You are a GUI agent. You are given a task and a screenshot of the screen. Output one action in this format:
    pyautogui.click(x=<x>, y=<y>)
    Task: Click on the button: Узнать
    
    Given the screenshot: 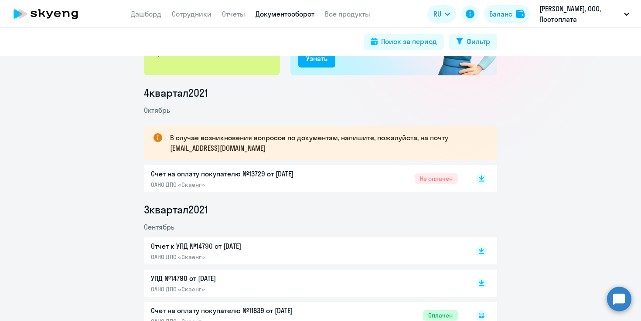 What is the action you would take?
    pyautogui.click(x=316, y=59)
    